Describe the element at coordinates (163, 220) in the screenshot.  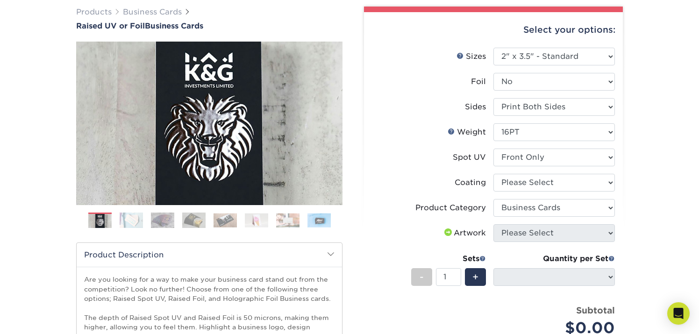
I see `img: Business Cards 03` at that location.